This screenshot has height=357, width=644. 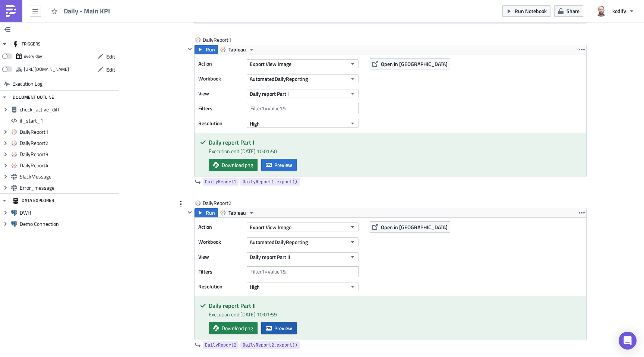 What do you see at coordinates (221, 345) in the screenshot?
I see `a: DailyReport2` at bounding box center [221, 345].